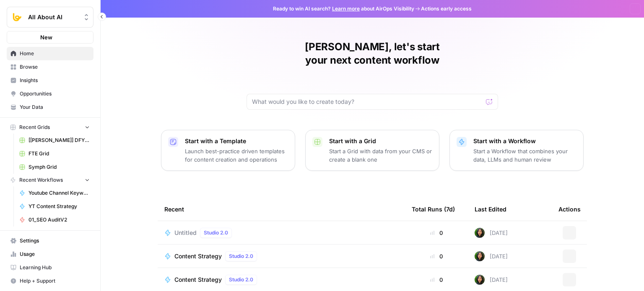  I want to click on button: New, so click(50, 37).